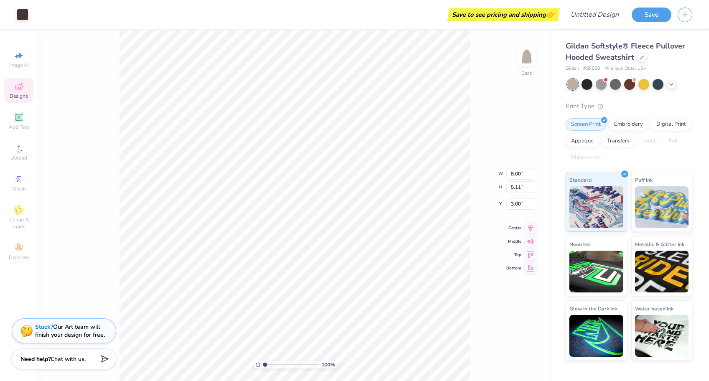 The width and height of the screenshot is (709, 381). I want to click on span: Add Text, so click(19, 127).